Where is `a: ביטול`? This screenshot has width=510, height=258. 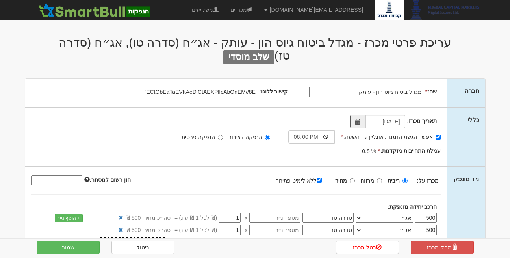
a: ביטול is located at coordinates (143, 247).